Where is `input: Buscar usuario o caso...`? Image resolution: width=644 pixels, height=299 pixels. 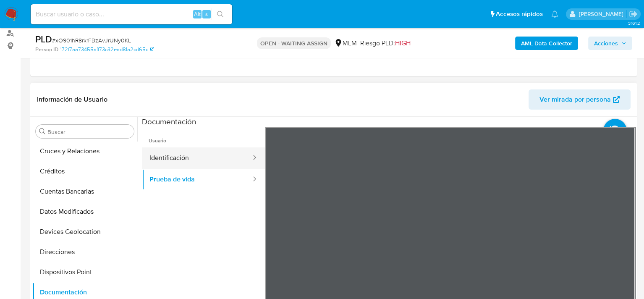 input: Buscar usuario o caso... is located at coordinates (131, 14).